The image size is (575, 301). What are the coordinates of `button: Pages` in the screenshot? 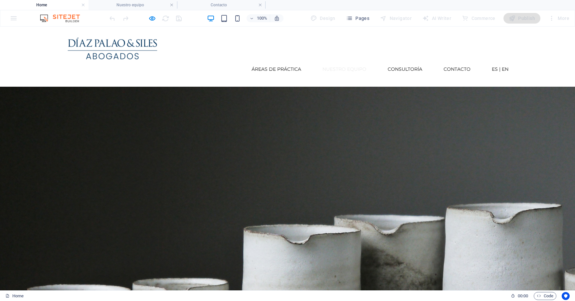 It's located at (358, 18).